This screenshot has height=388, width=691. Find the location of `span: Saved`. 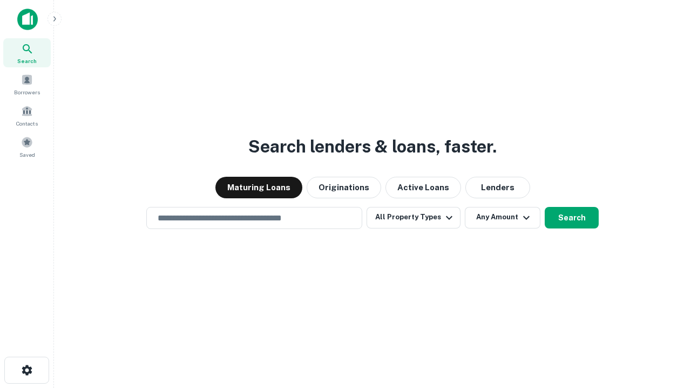

span: Saved is located at coordinates (27, 155).